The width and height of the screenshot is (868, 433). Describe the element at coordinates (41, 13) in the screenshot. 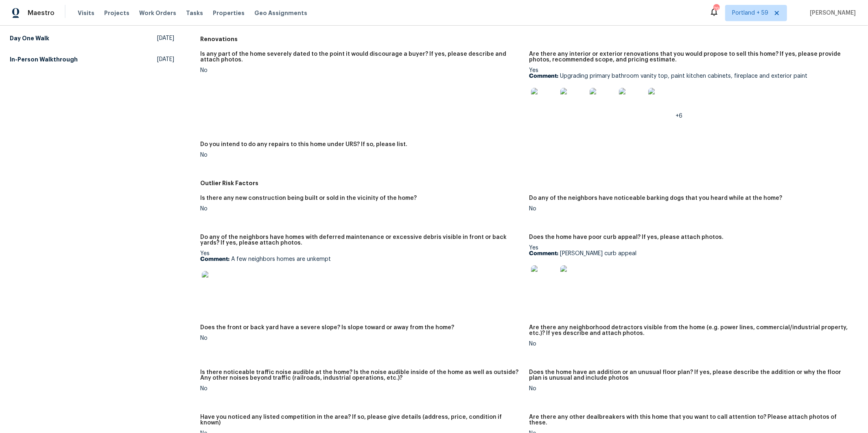

I see `span: Maestro` at that location.